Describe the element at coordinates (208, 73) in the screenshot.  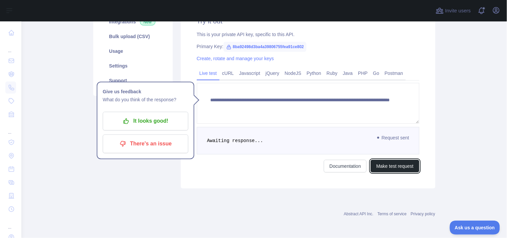
I see `a: Live test` at that location.